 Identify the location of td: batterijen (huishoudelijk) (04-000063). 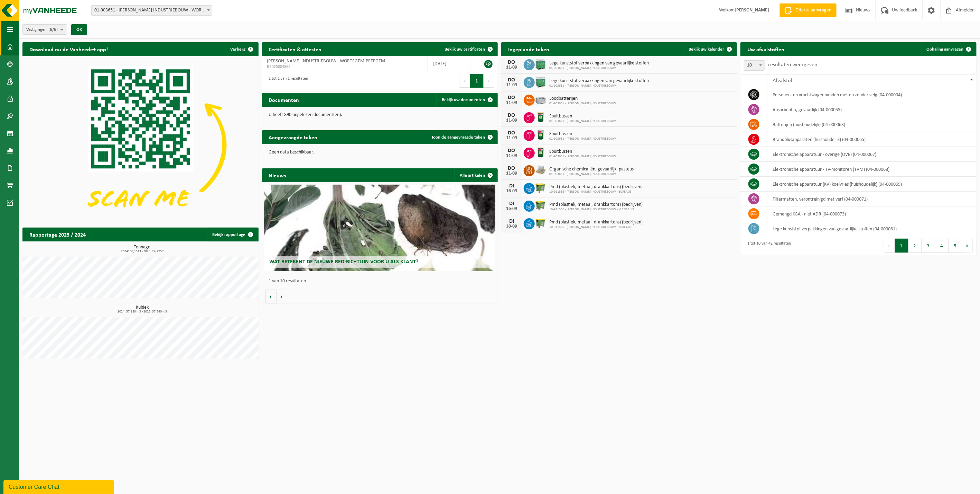
(872, 125).